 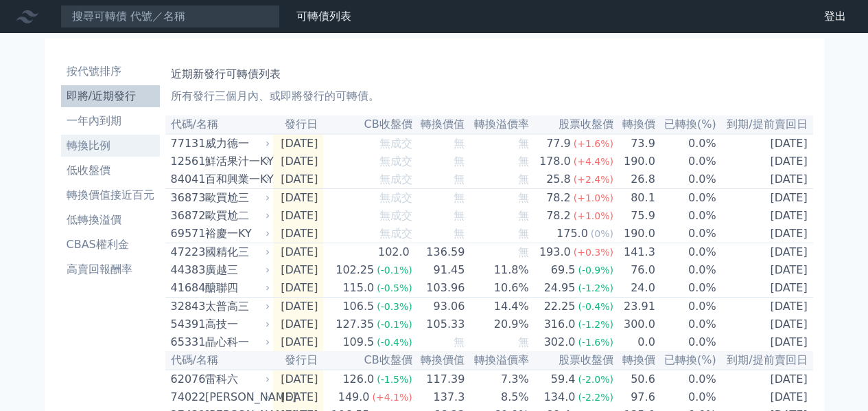 What do you see at coordinates (236, 198) in the screenshot?
I see `div: 歐買尬三` at bounding box center [236, 198].